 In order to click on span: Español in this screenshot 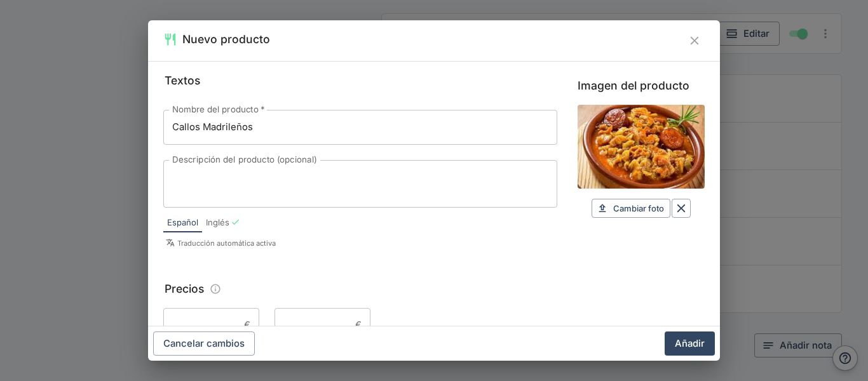, I will do `click(182, 223)`.